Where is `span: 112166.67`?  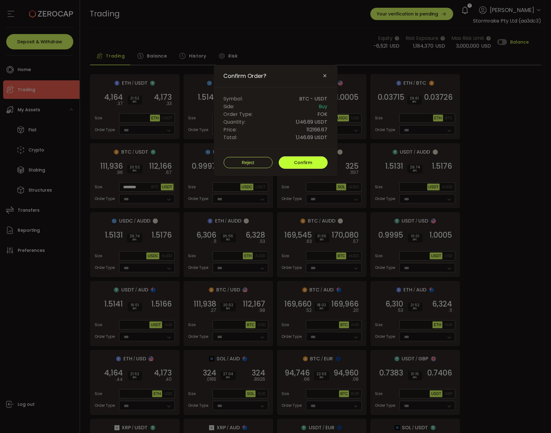
span: 112166.67 is located at coordinates (317, 130).